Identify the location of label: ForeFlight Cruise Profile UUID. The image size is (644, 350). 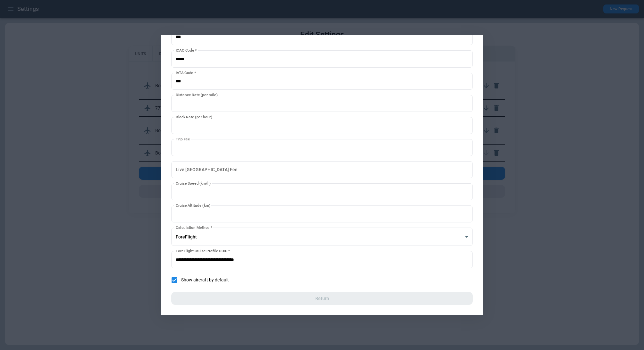
(203, 251).